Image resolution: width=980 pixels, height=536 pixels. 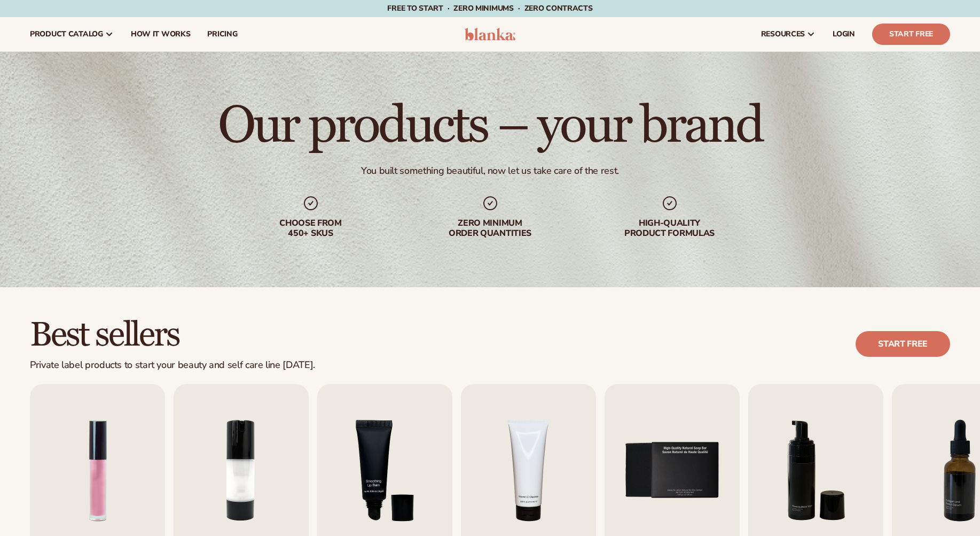 I want to click on a: resources, so click(x=789, y=34).